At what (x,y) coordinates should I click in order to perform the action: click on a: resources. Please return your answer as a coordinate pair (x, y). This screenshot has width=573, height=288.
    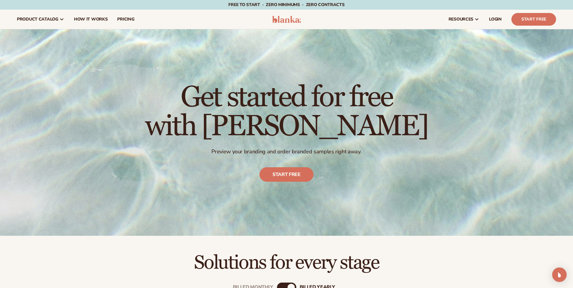
    Looking at the image, I should click on (464, 19).